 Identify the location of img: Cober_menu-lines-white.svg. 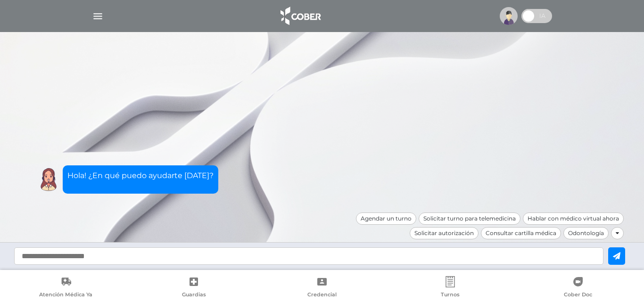
(98, 16).